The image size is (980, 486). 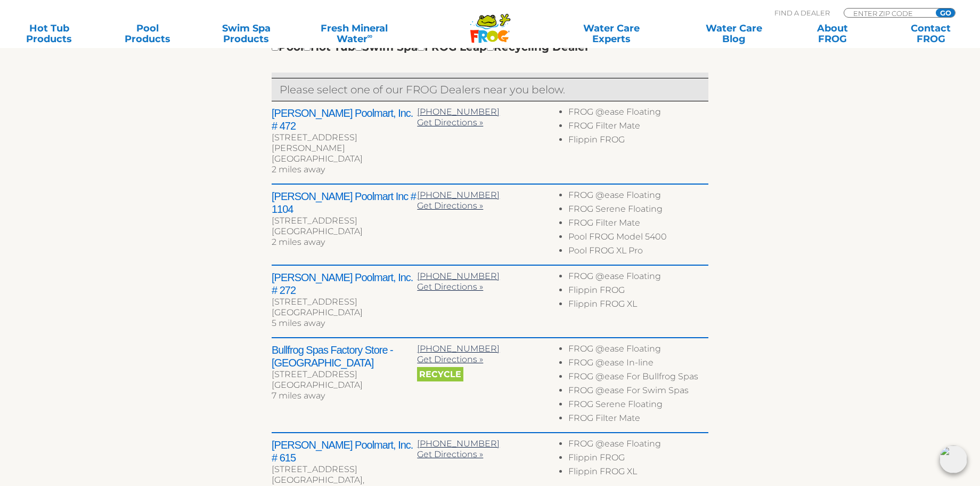 What do you see at coordinates (953, 459) in the screenshot?
I see `img: openIcon` at bounding box center [953, 459].